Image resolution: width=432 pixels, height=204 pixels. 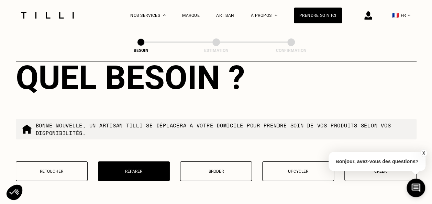 What do you see at coordinates (52, 172) in the screenshot?
I see `p: Retoucher` at bounding box center [52, 172].